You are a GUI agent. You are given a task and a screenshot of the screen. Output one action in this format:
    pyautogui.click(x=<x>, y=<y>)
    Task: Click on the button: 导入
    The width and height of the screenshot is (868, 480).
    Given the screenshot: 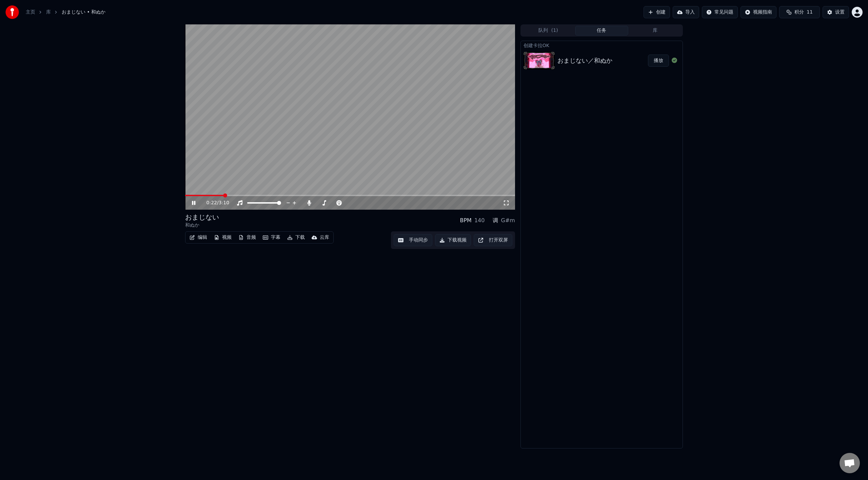 What is the action you would take?
    pyautogui.click(x=686, y=12)
    